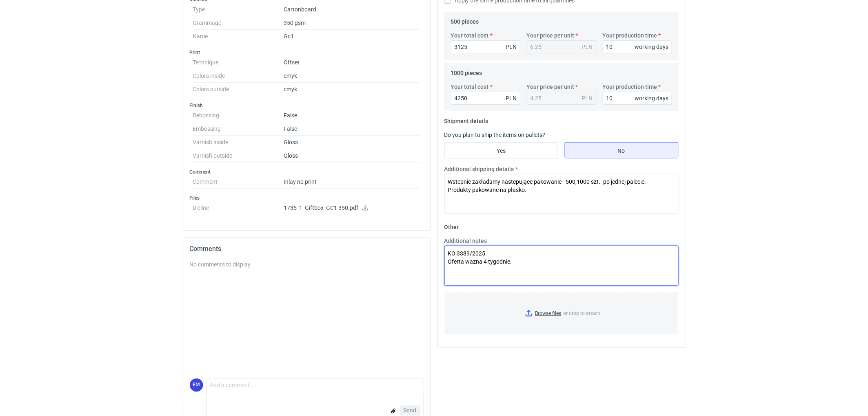  I want to click on dt: Debossing, so click(238, 116).